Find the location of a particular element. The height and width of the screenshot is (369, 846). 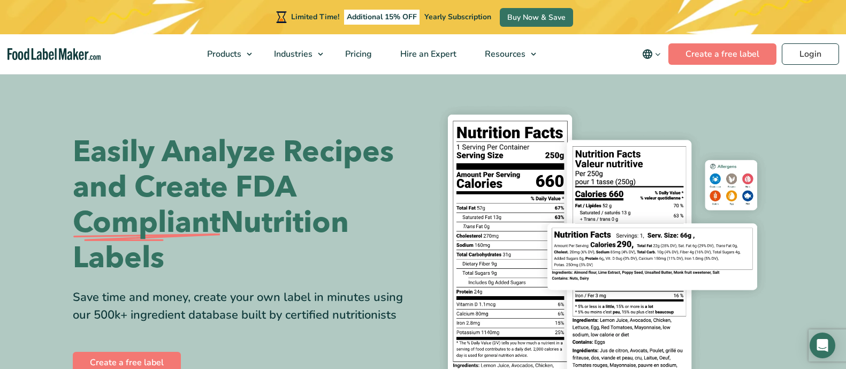

span: Limited Time! is located at coordinates (315, 17).